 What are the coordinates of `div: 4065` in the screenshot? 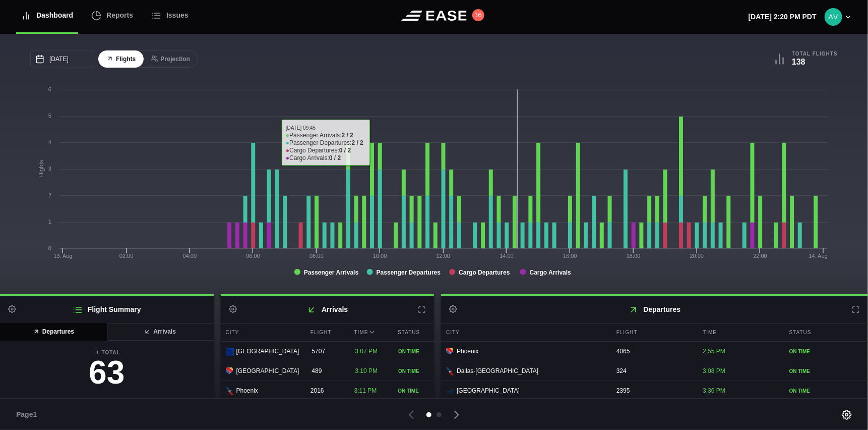 It's located at (653, 351).